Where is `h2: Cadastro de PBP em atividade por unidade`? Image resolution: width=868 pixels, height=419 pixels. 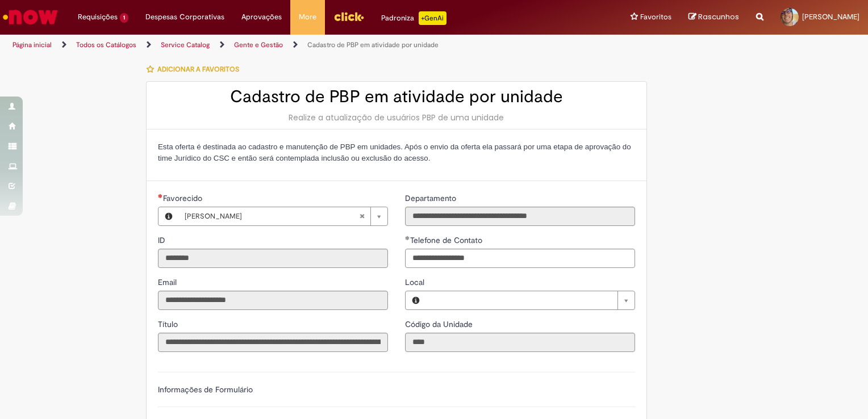 h2: Cadastro de PBP em atividade por unidade is located at coordinates (396, 96).